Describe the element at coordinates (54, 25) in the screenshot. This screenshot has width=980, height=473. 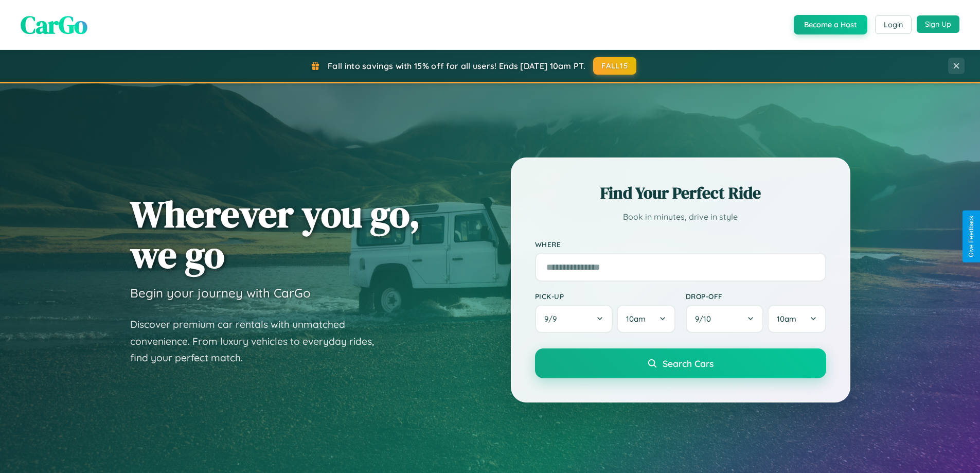
I see `span: CarGo` at that location.